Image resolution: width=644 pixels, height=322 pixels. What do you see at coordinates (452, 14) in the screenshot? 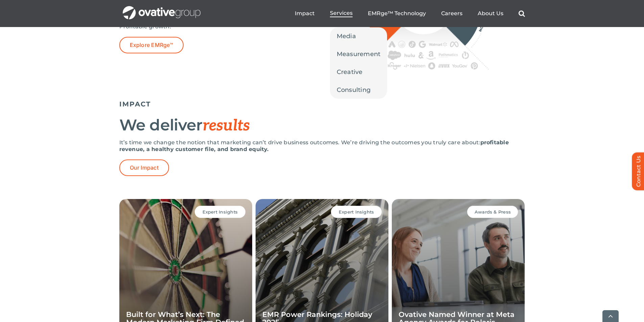
I see `a: Careers` at bounding box center [452, 14].